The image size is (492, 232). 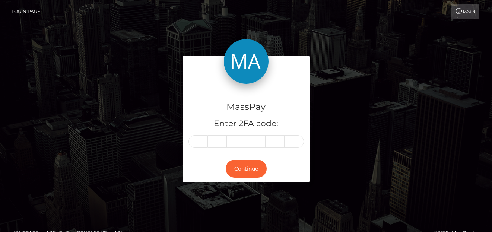 I want to click on h4: MassPay, so click(x=246, y=107).